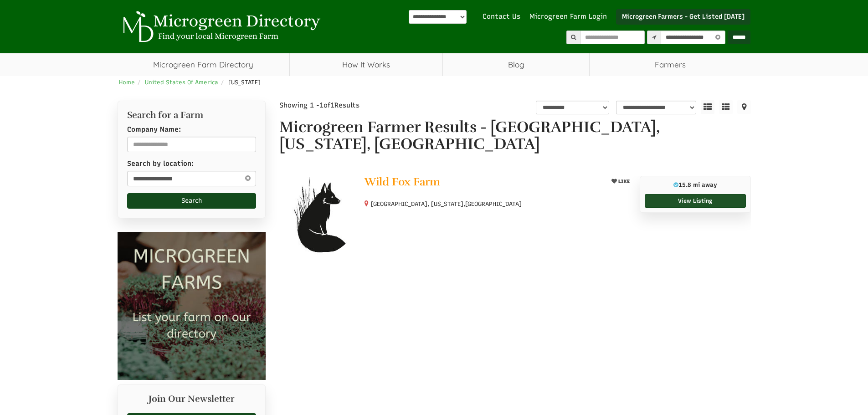  What do you see at coordinates (181, 82) in the screenshot?
I see `span: United States Of America` at bounding box center [181, 82].